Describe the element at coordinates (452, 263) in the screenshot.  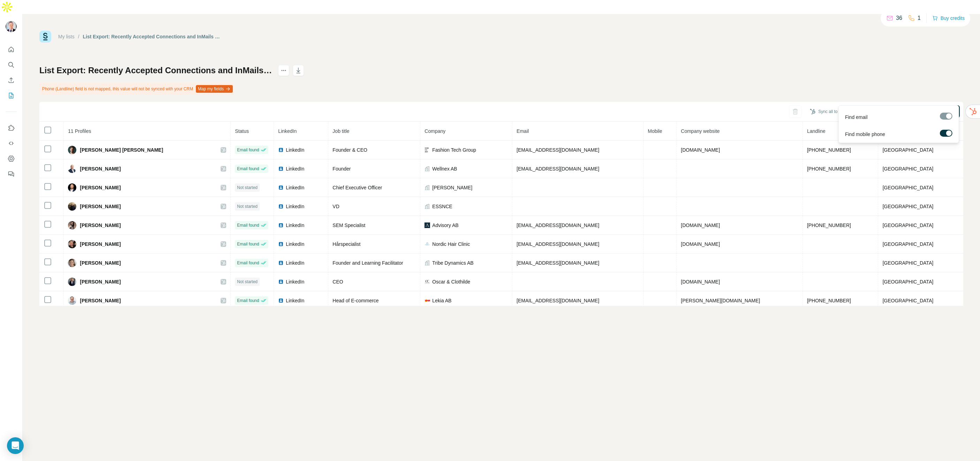
I see `span: Tribe Dynamics AB` at that location.